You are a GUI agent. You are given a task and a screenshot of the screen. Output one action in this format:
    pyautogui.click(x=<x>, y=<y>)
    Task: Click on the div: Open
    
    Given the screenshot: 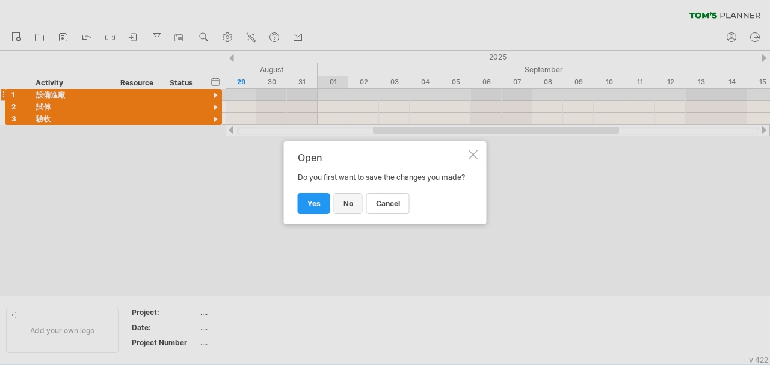 What is the action you would take?
    pyautogui.click(x=382, y=158)
    